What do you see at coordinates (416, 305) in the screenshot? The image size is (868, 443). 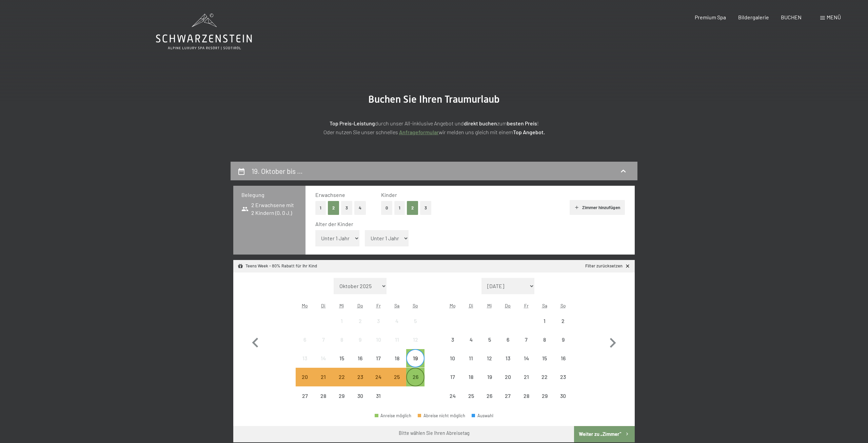 I see `abbr: Sonntag` at bounding box center [416, 305].